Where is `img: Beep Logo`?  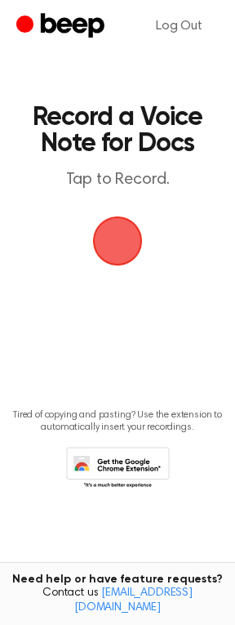
img: Beep Logo is located at coordinates (118, 241).